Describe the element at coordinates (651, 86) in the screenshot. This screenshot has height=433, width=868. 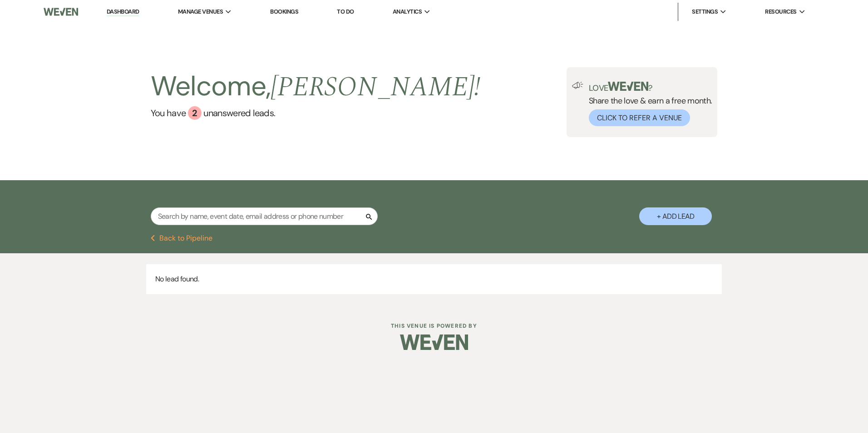
I see `p: Love ?` at that location.